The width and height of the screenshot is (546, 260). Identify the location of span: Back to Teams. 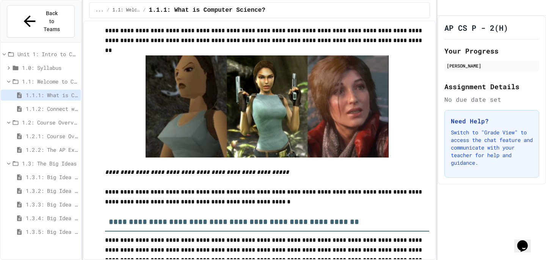
(52, 21).